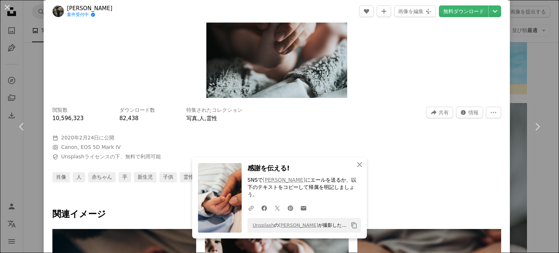  I want to click on h3: 閲覧数, so click(60, 110).